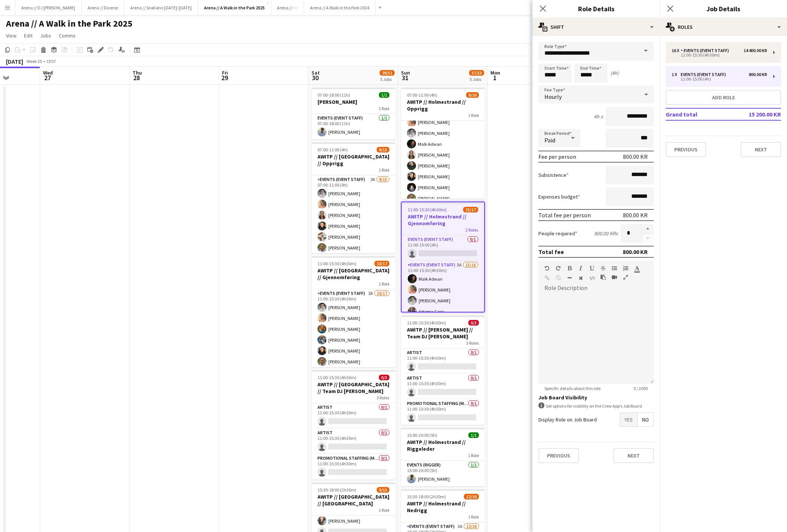 The width and height of the screenshot is (787, 532). What do you see at coordinates (626, 277) in the screenshot?
I see `button: Fullscreen` at bounding box center [626, 277].